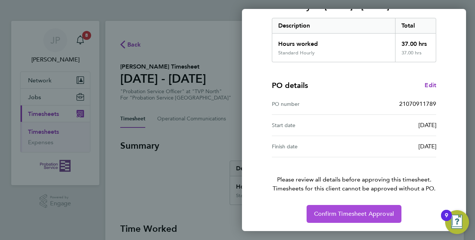 Image resolution: width=475 pixels, height=240 pixels. Describe the element at coordinates (313, 104) in the screenshot. I see `div: PO number` at that location.